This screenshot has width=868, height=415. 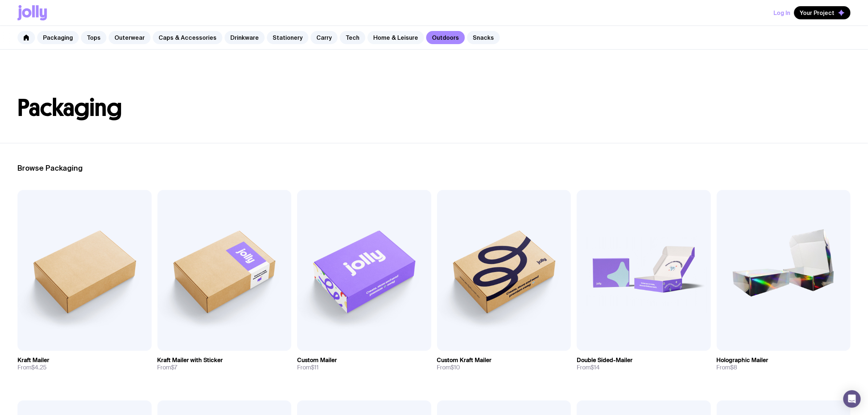 What do you see at coordinates (245, 37) in the screenshot?
I see `a: Drinkware` at bounding box center [245, 37].